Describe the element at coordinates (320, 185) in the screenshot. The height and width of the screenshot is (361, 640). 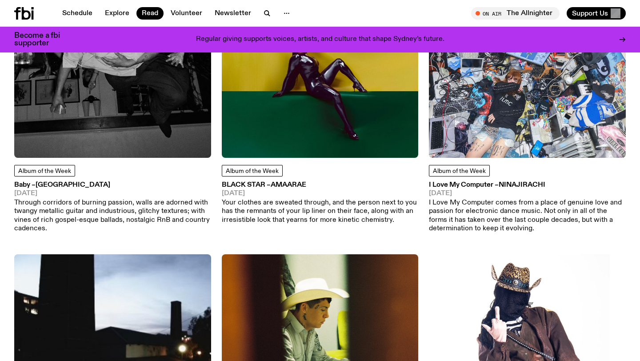
I see `h3: BLACK STAR –` at that location.